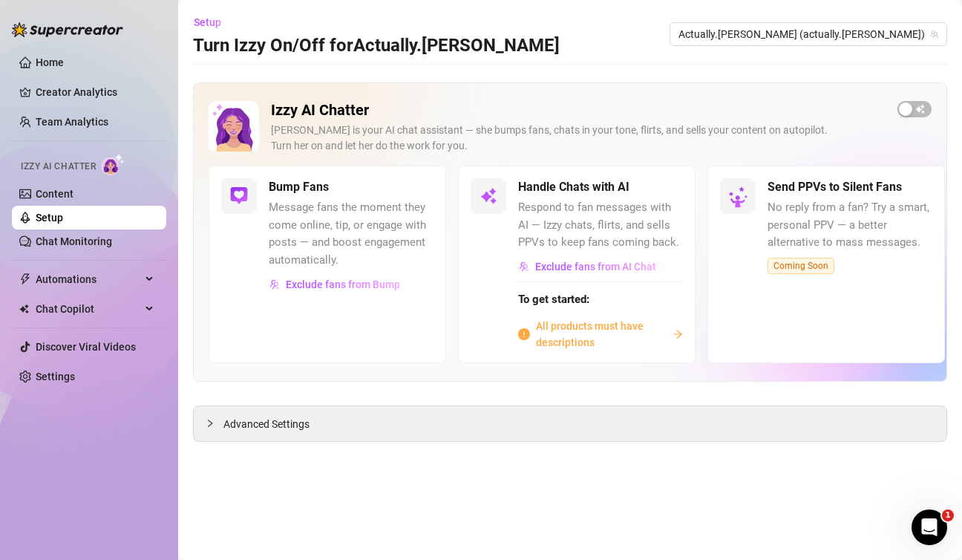 This screenshot has height=560, width=962. What do you see at coordinates (740, 198) in the screenshot?
I see `img: silent-fans-ppv-o-N6Mmdf.svg` at bounding box center [740, 198].